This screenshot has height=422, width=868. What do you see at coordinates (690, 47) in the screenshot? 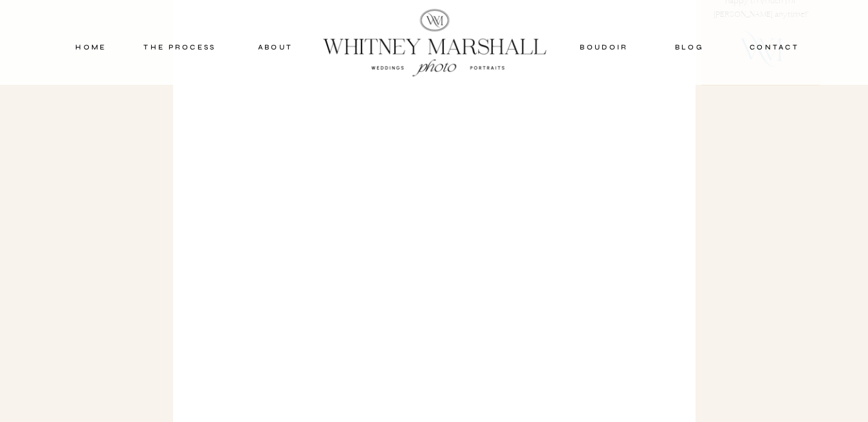
I see `a: blog` at bounding box center [690, 47].